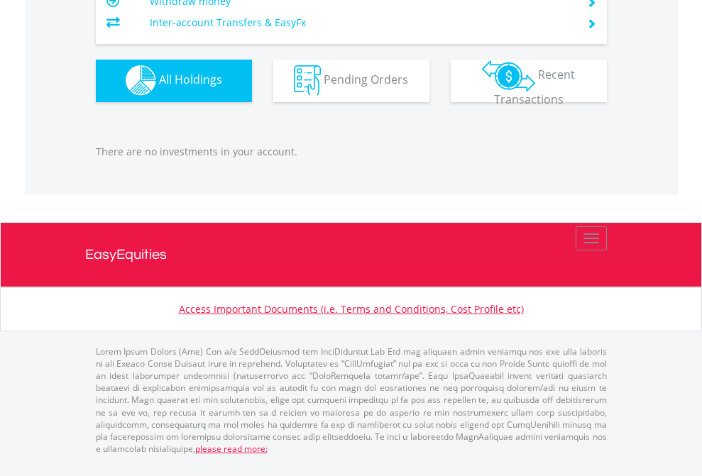  What do you see at coordinates (529, 81) in the screenshot?
I see `button: Recent Transactions` at bounding box center [529, 81].